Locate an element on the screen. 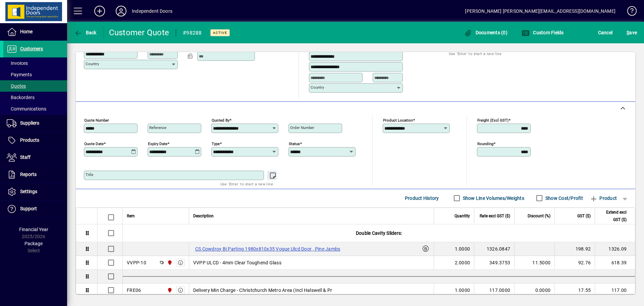 This screenshot has width=644, height=306. span: S is located at coordinates (628, 32).